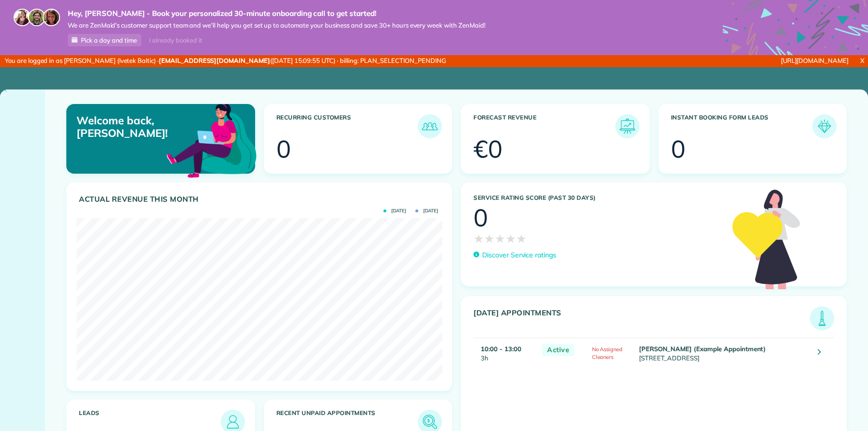 This screenshot has height=431, width=868. I want to click on h3: Recurring Customers, so click(347, 127).